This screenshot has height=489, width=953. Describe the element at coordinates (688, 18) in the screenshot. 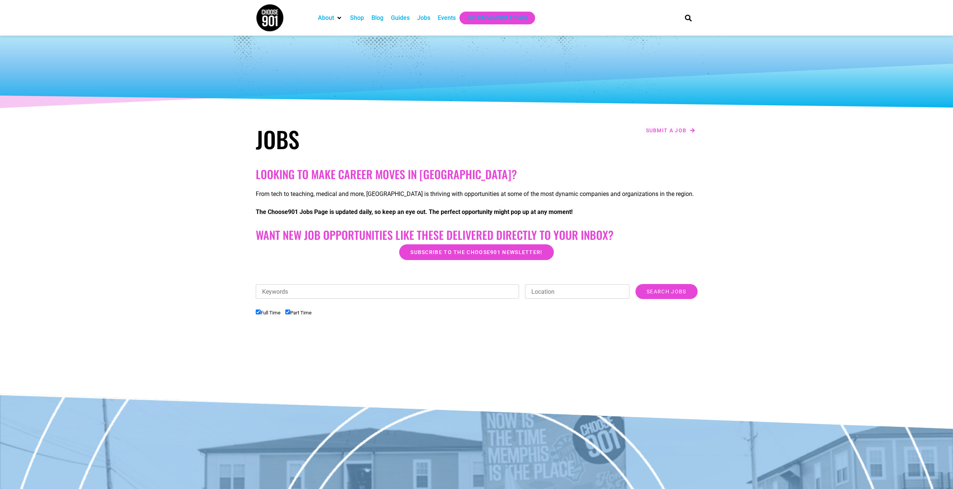

I see `div: Search` at that location.